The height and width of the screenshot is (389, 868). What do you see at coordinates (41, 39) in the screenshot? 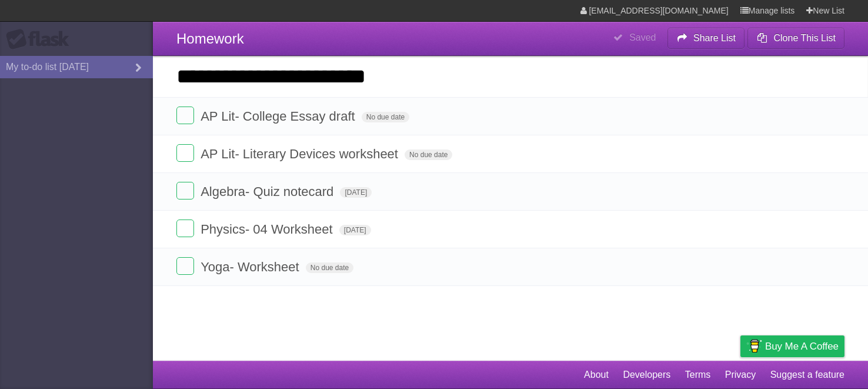
I see `div: Flask` at bounding box center [41, 39].